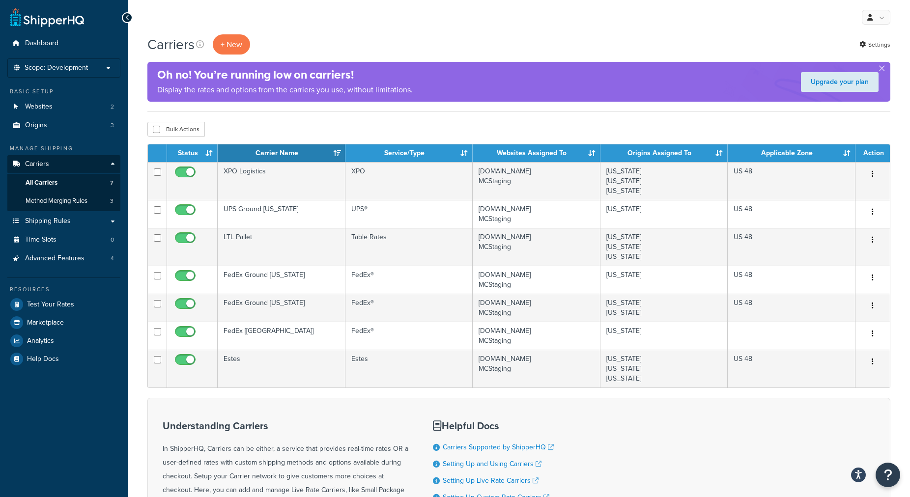 This screenshot has height=497, width=910. What do you see at coordinates (497, 426) in the screenshot?
I see `h3: Helpful Docs` at bounding box center [497, 426].